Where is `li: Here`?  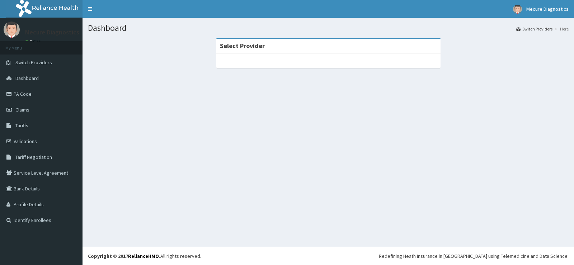
li: Here is located at coordinates (561, 29).